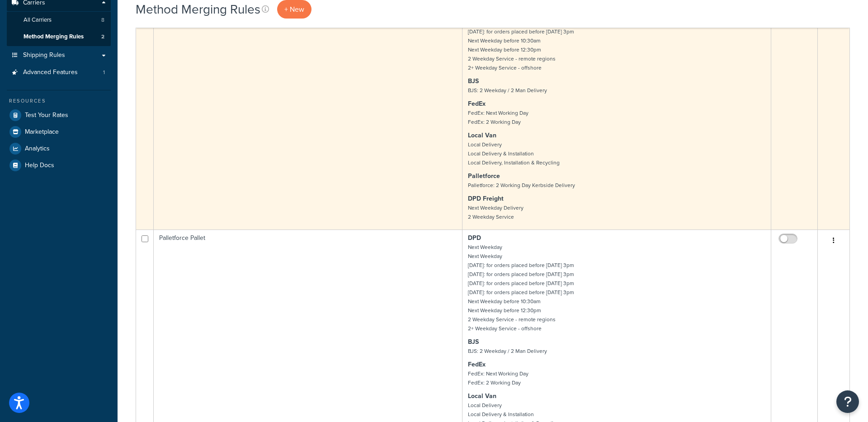 This screenshot has height=422, width=868. I want to click on span: Analytics, so click(37, 149).